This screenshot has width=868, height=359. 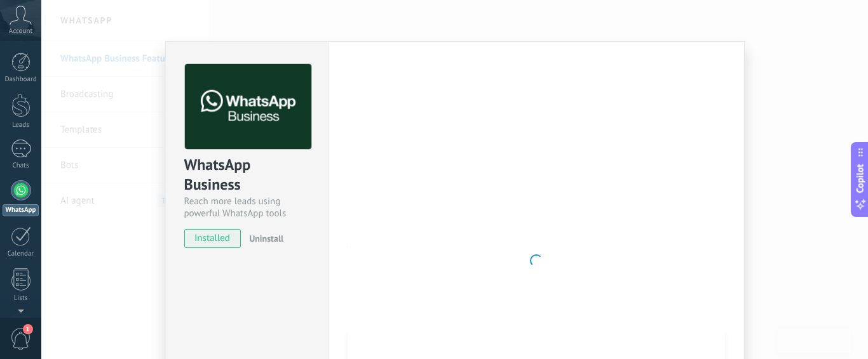 I want to click on span: installed, so click(x=213, y=239).